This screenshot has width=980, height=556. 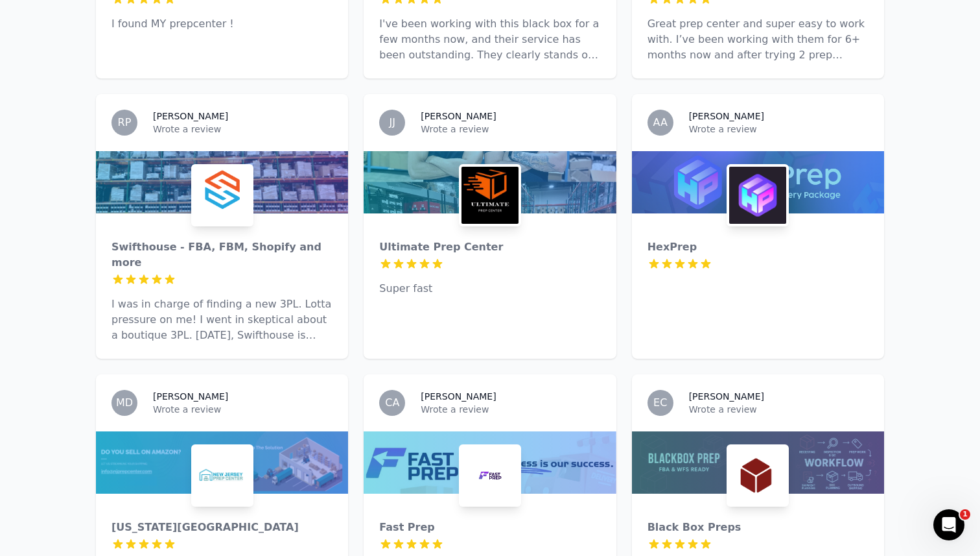 I want to click on span: CA, so click(x=392, y=403).